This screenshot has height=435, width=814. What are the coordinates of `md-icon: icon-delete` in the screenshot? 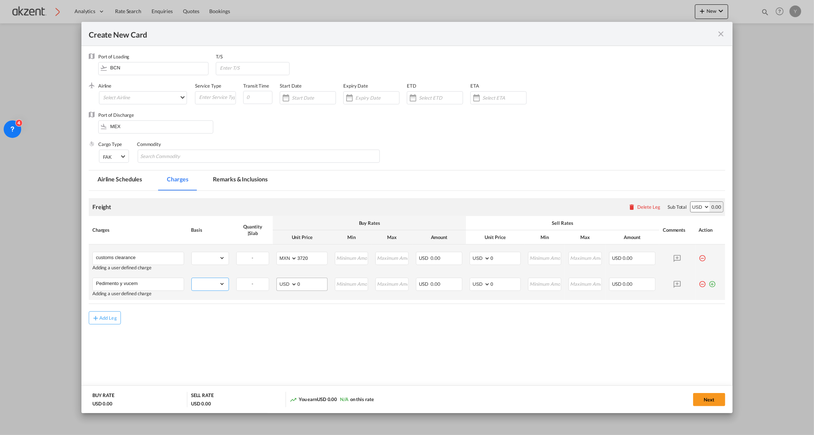 It's located at (632, 207).